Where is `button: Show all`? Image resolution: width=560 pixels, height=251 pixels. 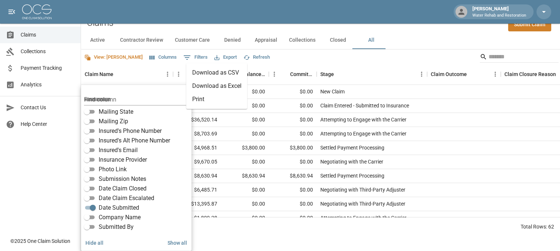
button: Show all is located at coordinates (177, 242).